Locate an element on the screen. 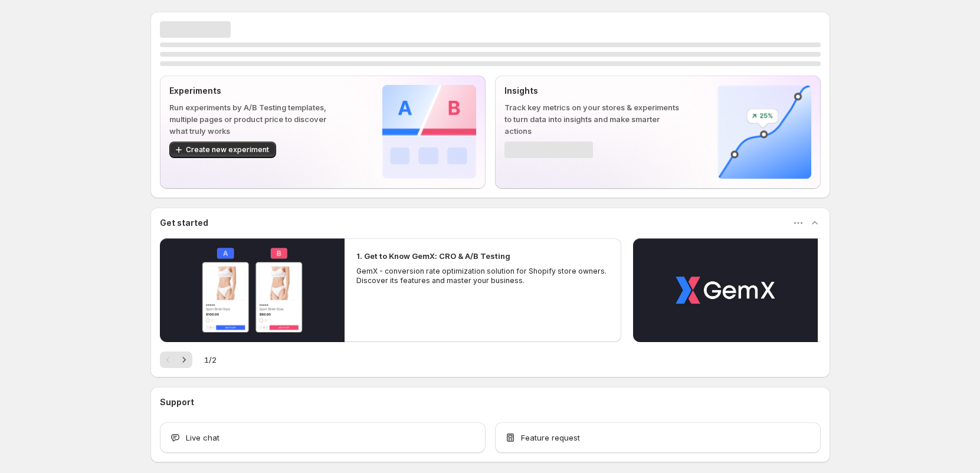 This screenshot has height=473, width=980. button: Create new experiment is located at coordinates (222, 150).